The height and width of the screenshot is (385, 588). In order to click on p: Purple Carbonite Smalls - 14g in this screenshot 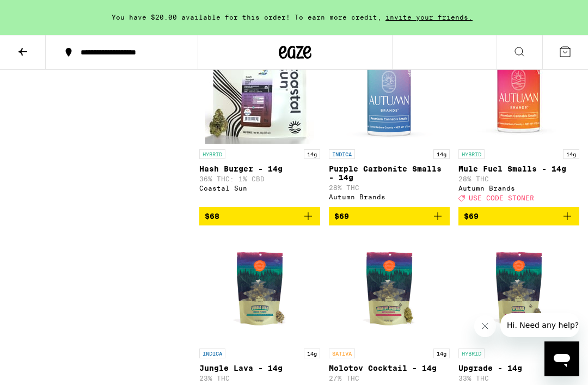, I will do `click(390, 173)`.